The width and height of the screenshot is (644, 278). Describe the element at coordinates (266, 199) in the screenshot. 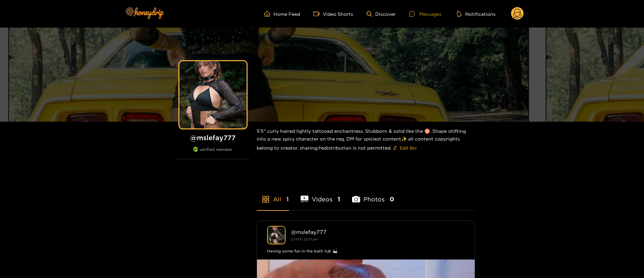

I see `span: appstore` at that location.